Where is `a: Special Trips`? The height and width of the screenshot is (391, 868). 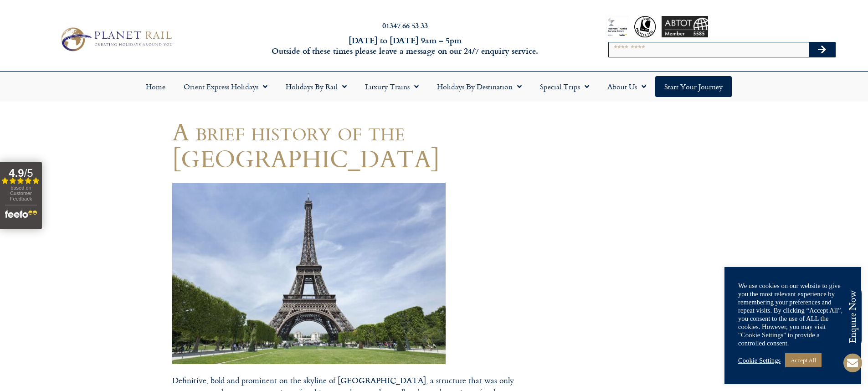 a: Special Trips is located at coordinates (564, 86).